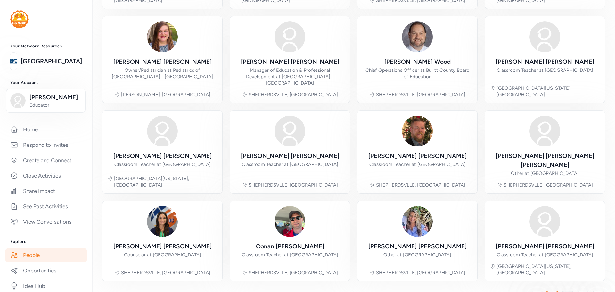 The image size is (615, 292). What do you see at coordinates (55, 105) in the screenshot?
I see `span: Educator` at bounding box center [55, 105].